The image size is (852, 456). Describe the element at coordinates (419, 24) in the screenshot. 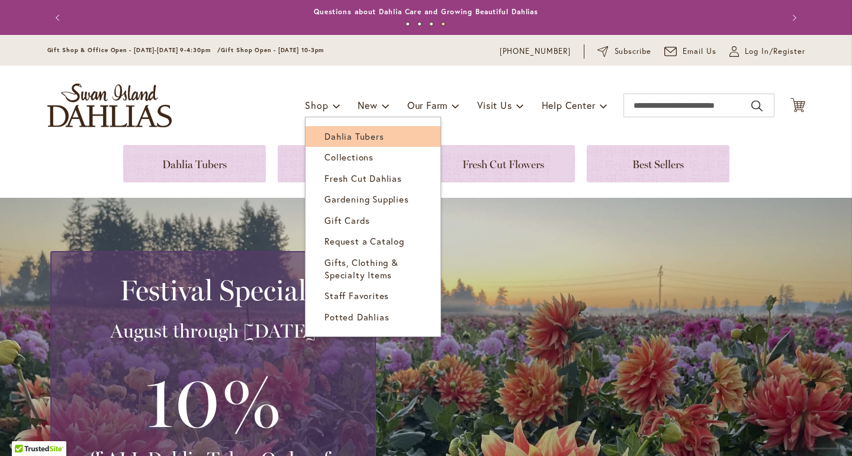

I see `button: 2 of 4` at that location.